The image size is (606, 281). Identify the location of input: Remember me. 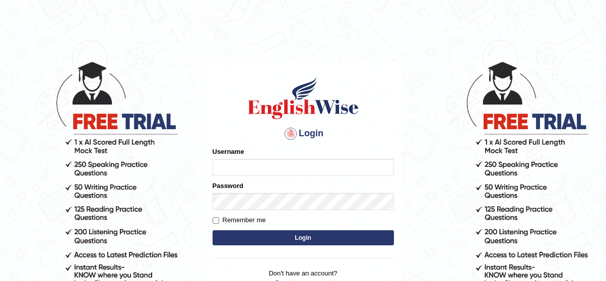
(215, 221).